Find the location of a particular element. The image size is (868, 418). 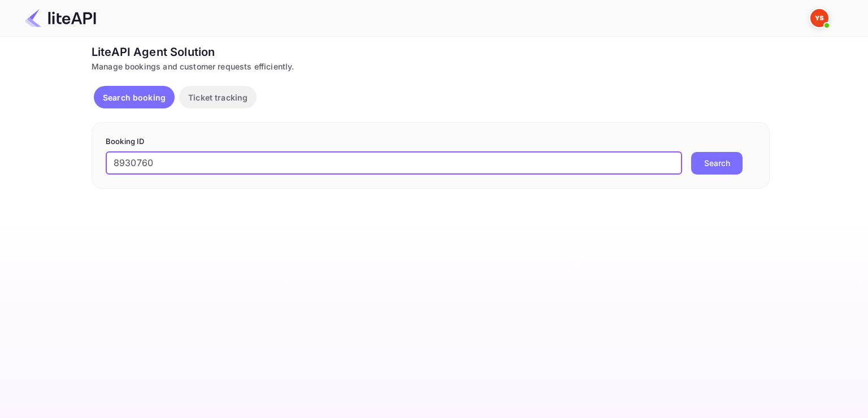

img: Yandex Support is located at coordinates (819, 18).